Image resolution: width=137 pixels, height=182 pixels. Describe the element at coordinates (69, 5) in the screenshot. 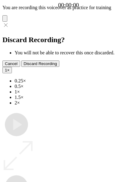

I see `a: 00:00:00` at that location.